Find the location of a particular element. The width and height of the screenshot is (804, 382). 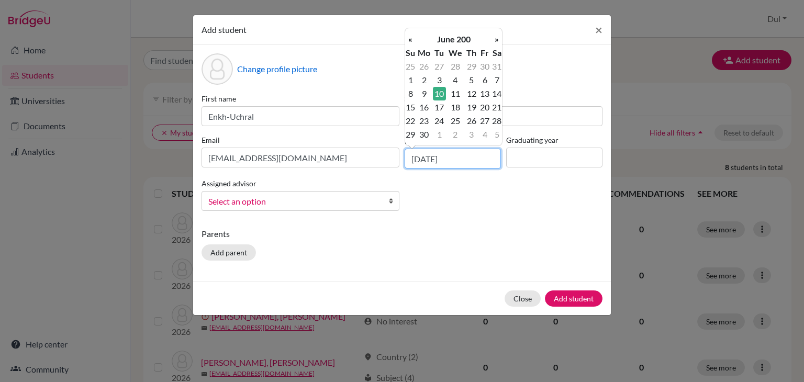

td: 19 is located at coordinates (471, 107).